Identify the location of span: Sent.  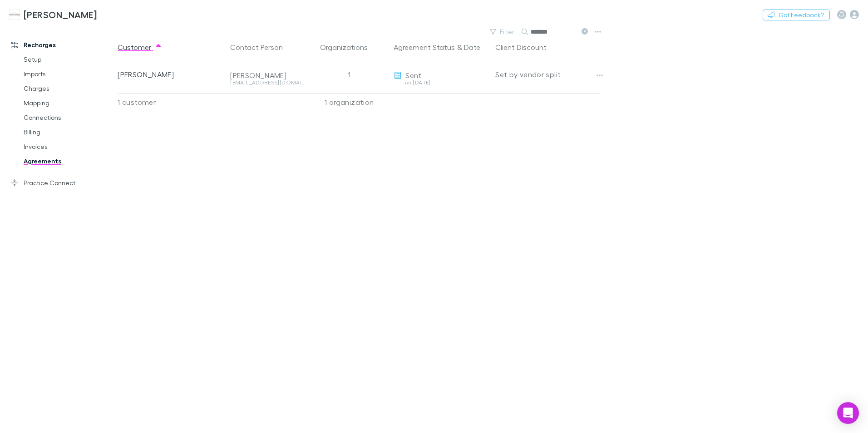
(413, 75).